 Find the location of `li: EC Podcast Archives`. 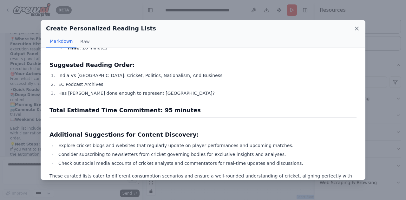

li: EC Podcast Archives is located at coordinates (207, 84).